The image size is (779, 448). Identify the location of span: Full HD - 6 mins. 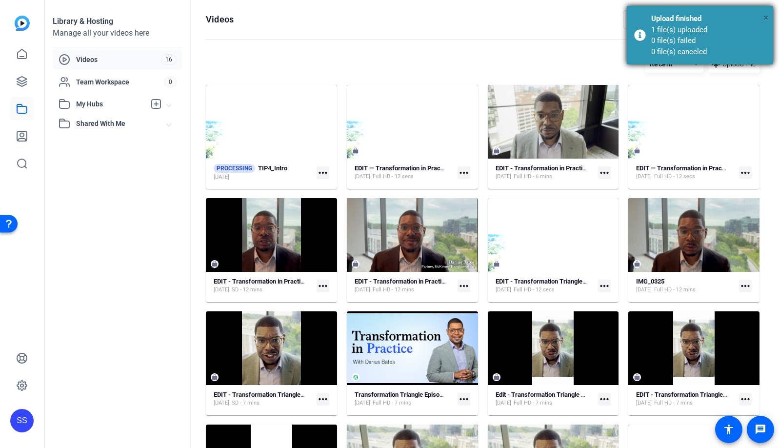
(533, 177).